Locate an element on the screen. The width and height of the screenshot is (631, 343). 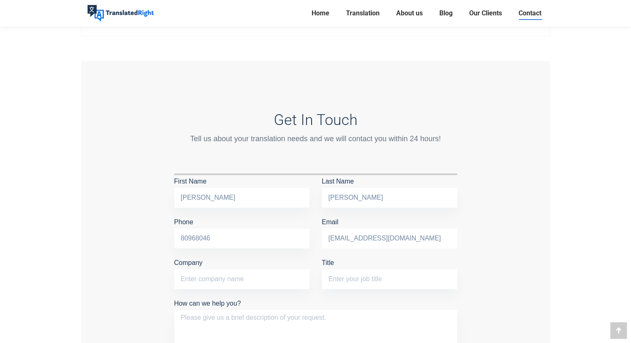
input: Last Name is located at coordinates (390, 197).